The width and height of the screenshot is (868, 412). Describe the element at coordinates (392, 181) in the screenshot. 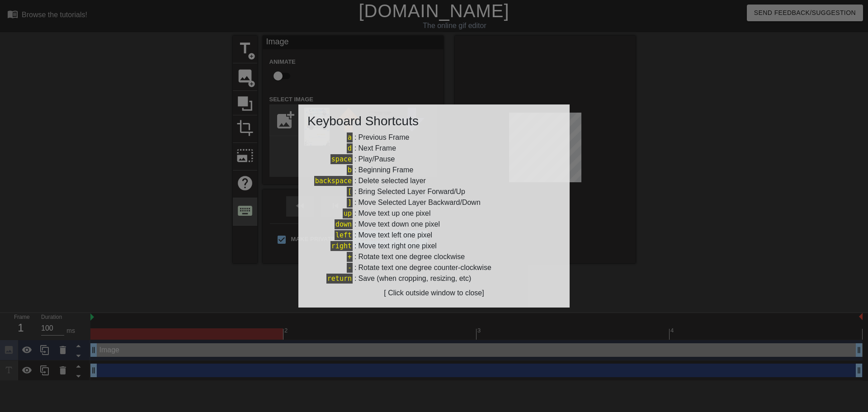

I see `div: Delete selected layer` at that location.